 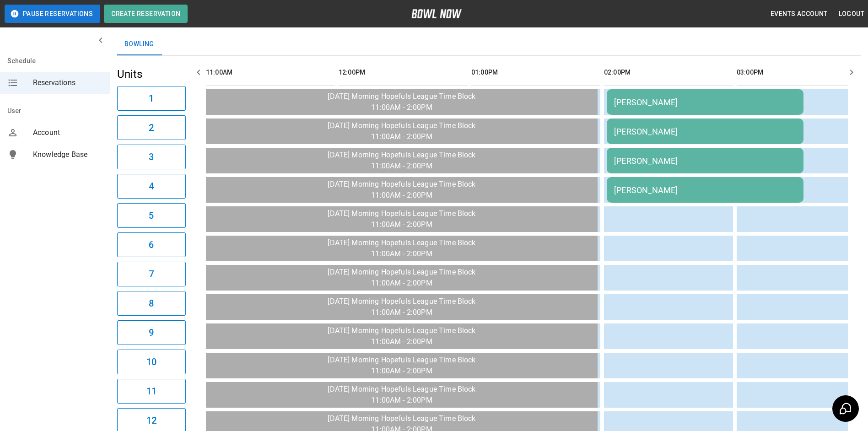 I want to click on th: 11:00AM, so click(x=271, y=72).